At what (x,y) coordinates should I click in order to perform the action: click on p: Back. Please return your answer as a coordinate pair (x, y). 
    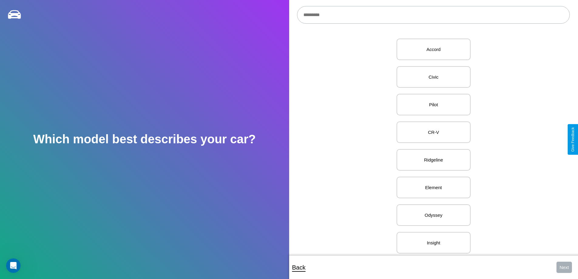
    Looking at the image, I should click on (299, 267).